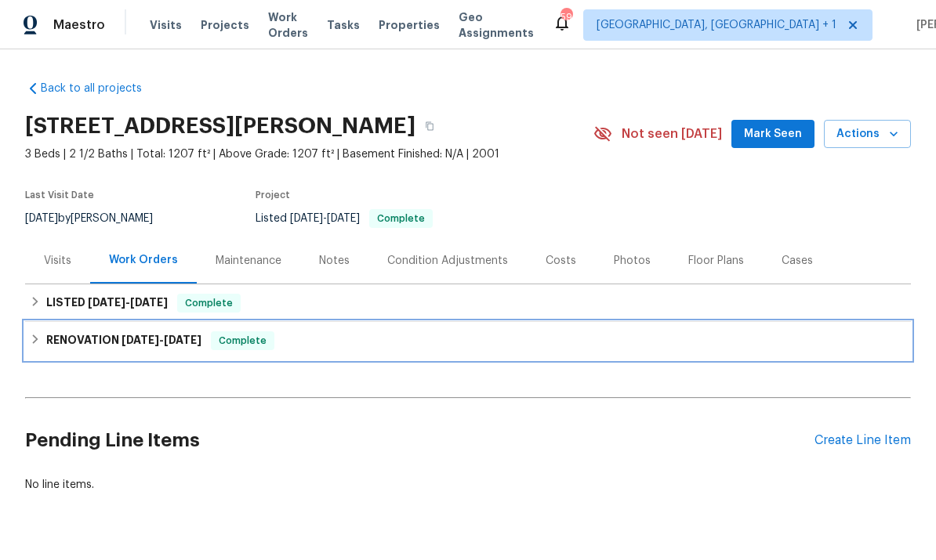  I want to click on span: Maestro, so click(79, 25).